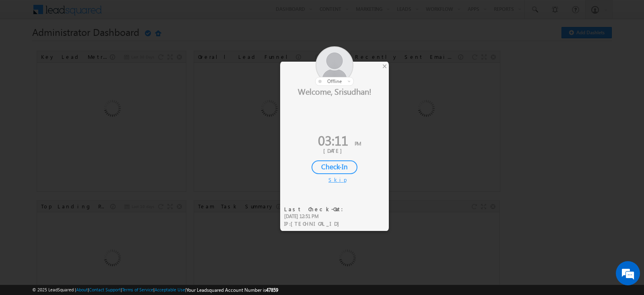 The image size is (644, 295). I want to click on span: offline, so click(335, 81).